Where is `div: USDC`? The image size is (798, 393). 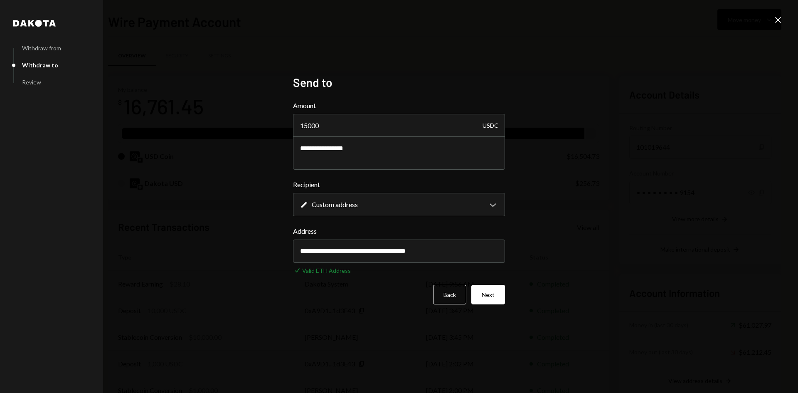 div: USDC is located at coordinates (490, 125).